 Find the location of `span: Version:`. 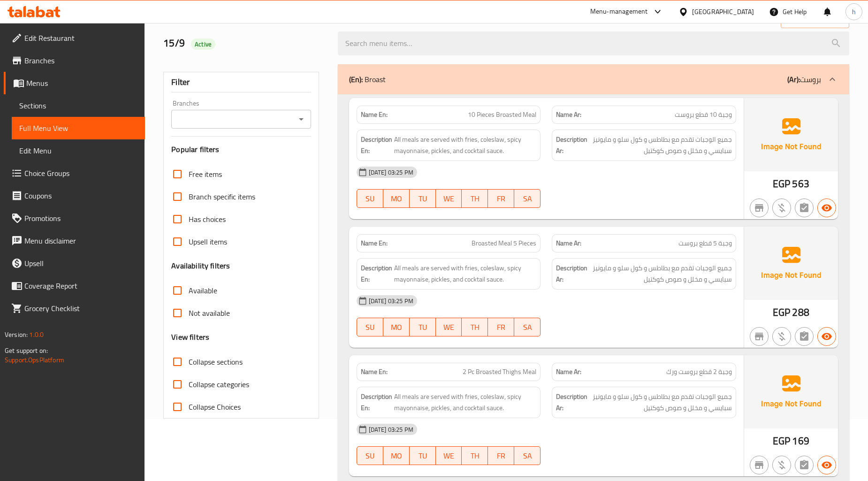

span: Version: is located at coordinates (16, 334).